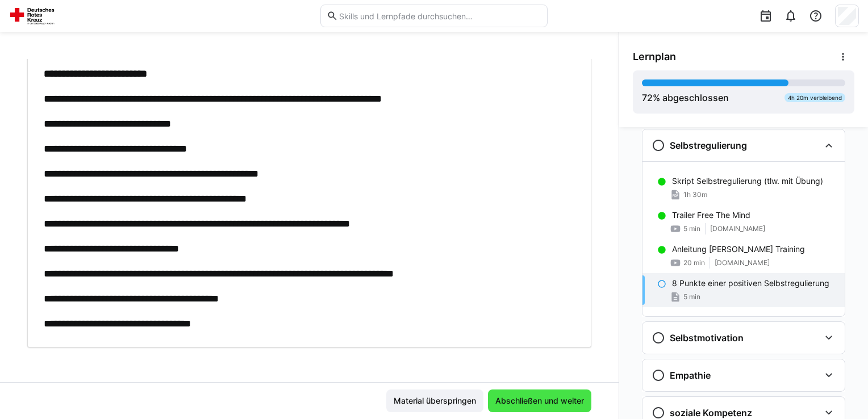  What do you see at coordinates (694, 263) in the screenshot?
I see `span: 20 min` at bounding box center [694, 263].